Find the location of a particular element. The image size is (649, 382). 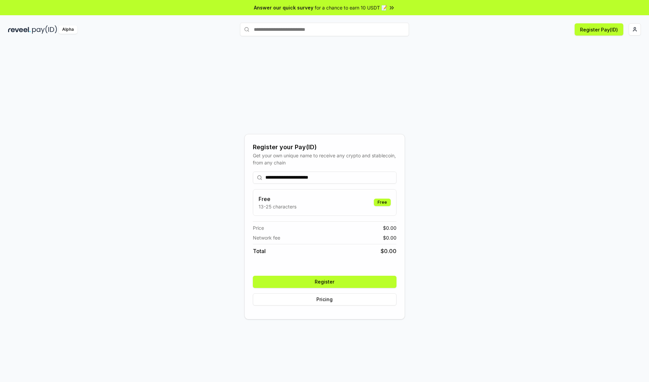

div: Register your Pay(ID) is located at coordinates (325, 147).